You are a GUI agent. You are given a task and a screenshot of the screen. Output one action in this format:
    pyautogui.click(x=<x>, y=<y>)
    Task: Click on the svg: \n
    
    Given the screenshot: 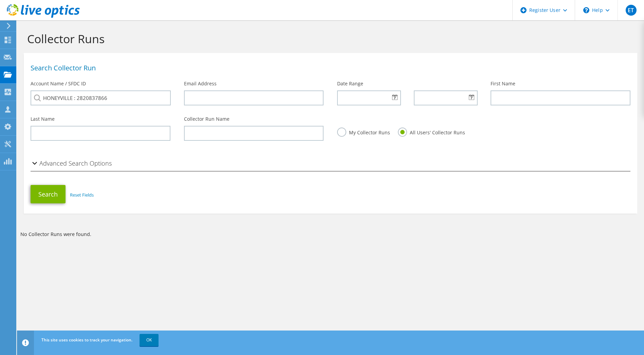 What is the action you would take?
    pyautogui.click(x=586, y=10)
    